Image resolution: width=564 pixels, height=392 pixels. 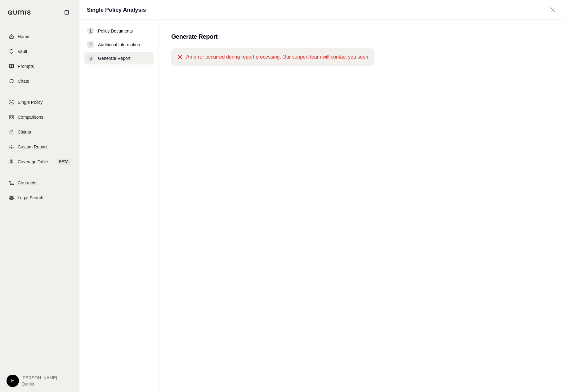 What do you see at coordinates (24, 82) in the screenshot?
I see `span: Chats` at bounding box center [24, 82].